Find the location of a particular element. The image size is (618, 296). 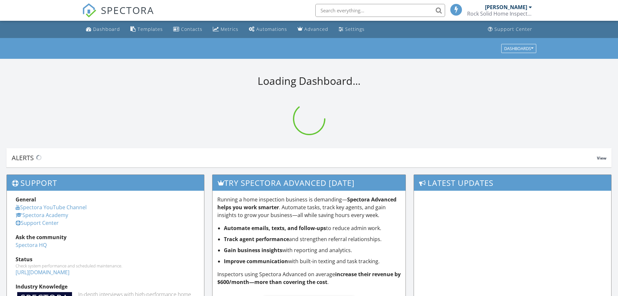

button: Dashboards is located at coordinates (519, 48).